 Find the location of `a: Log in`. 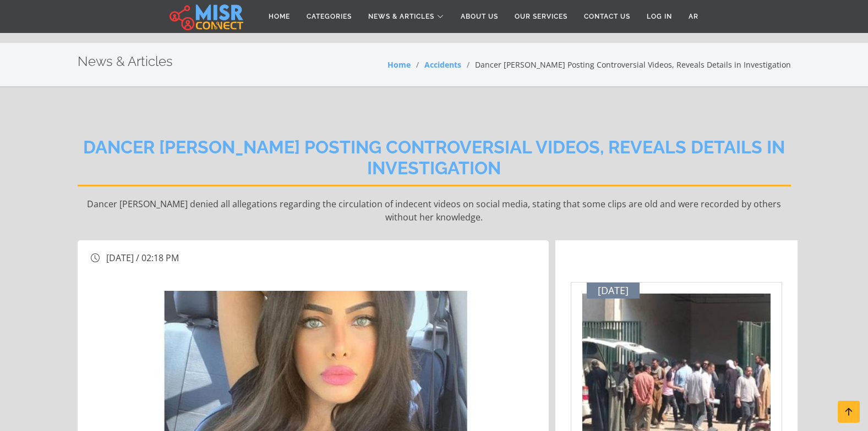

a: Log in is located at coordinates (659, 17).